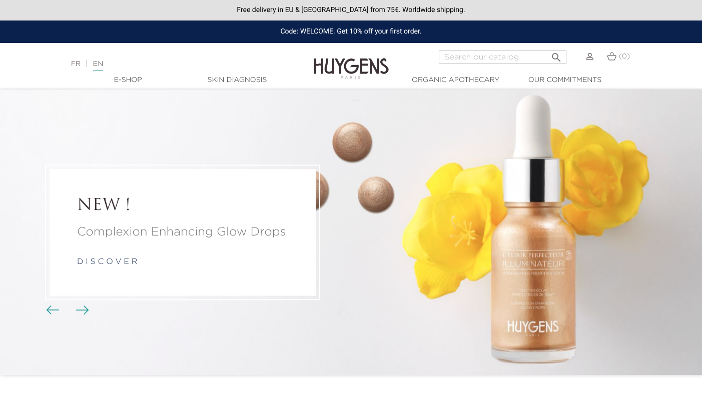  I want to click on a: NEW !, so click(183, 206).